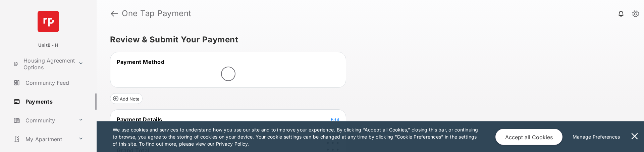 This screenshot has height=152, width=644. Describe the element at coordinates (335, 119) in the screenshot. I see `span: Edit` at that location.